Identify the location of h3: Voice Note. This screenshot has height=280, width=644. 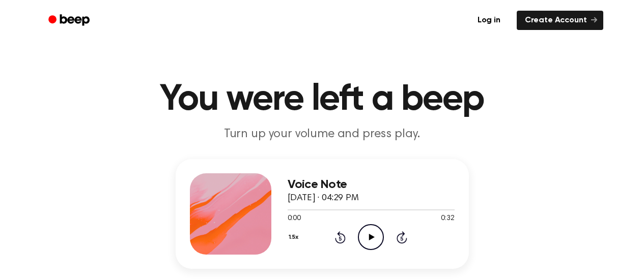
(371, 184).